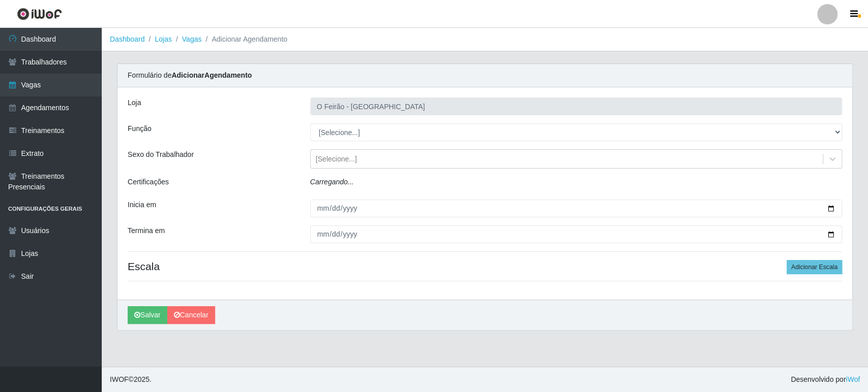 The height and width of the screenshot is (392, 868). I want to click on img: CoreUI Logo, so click(39, 14).